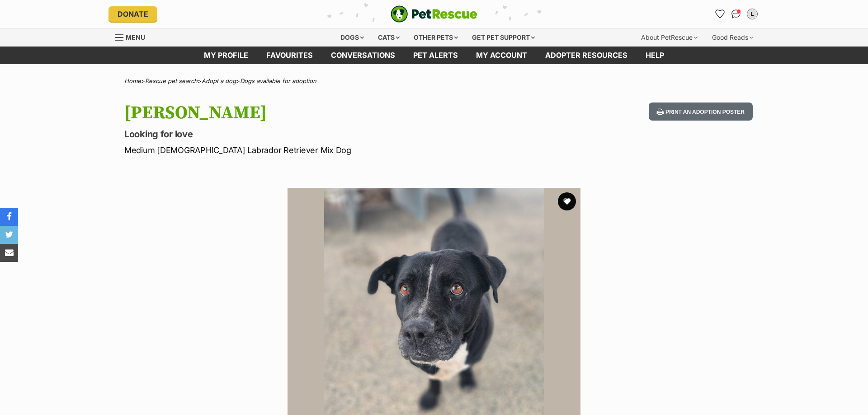  I want to click on button: favourite, so click(567, 201).